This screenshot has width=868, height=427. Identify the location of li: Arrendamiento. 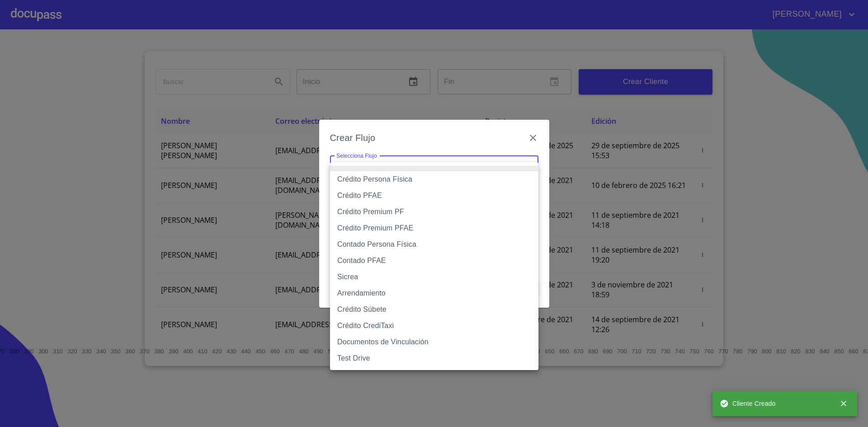
(434, 293).